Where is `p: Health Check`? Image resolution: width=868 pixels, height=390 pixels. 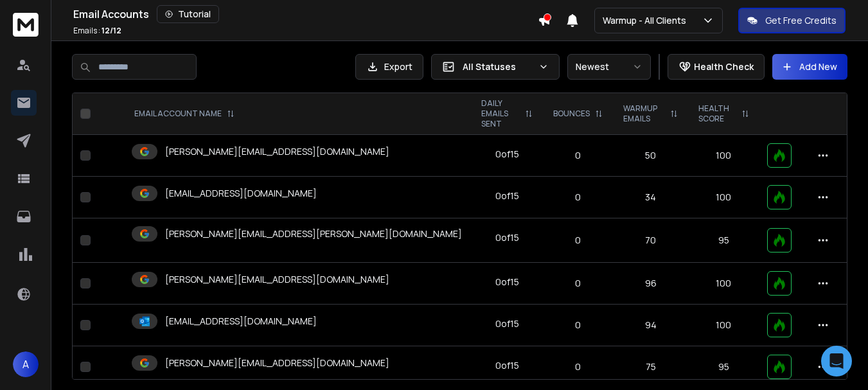
p: Health Check is located at coordinates (723, 67).